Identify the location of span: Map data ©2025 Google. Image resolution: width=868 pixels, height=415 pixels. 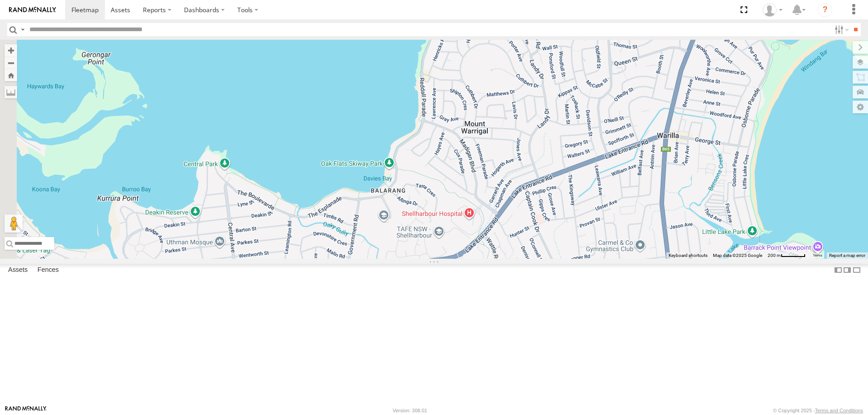
(738, 255).